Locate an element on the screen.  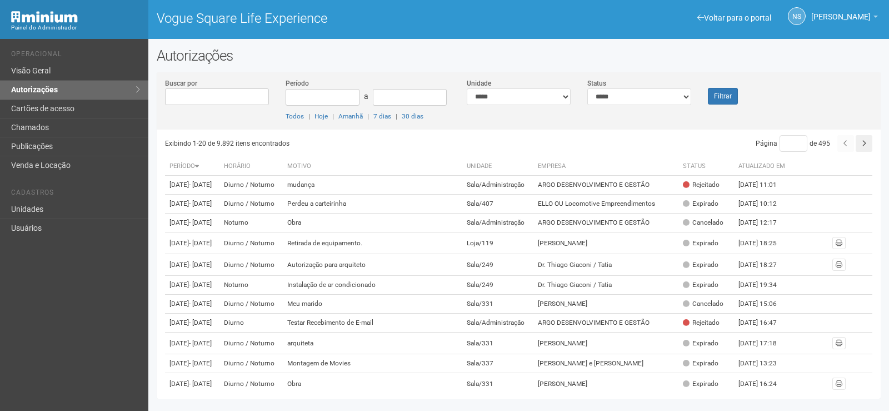
div: Exibindo 1-20 de 9.892 itens encontrados is located at coordinates (342, 143).